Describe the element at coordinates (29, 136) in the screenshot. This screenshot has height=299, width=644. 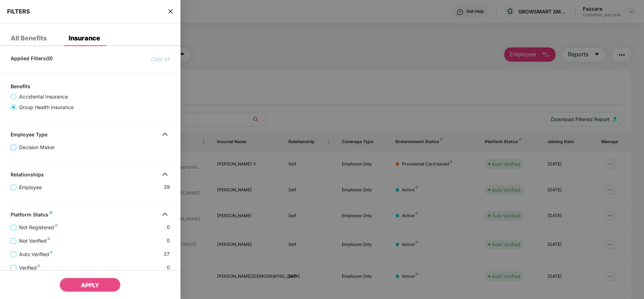
I see `div: Employee Type` at that location.